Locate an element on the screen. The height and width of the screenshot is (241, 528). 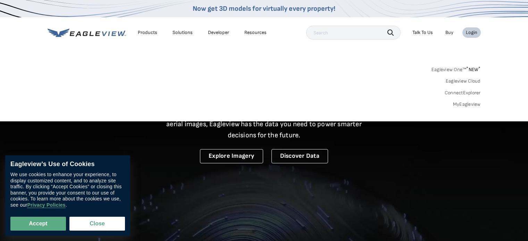
a: Buy is located at coordinates (449, 33).